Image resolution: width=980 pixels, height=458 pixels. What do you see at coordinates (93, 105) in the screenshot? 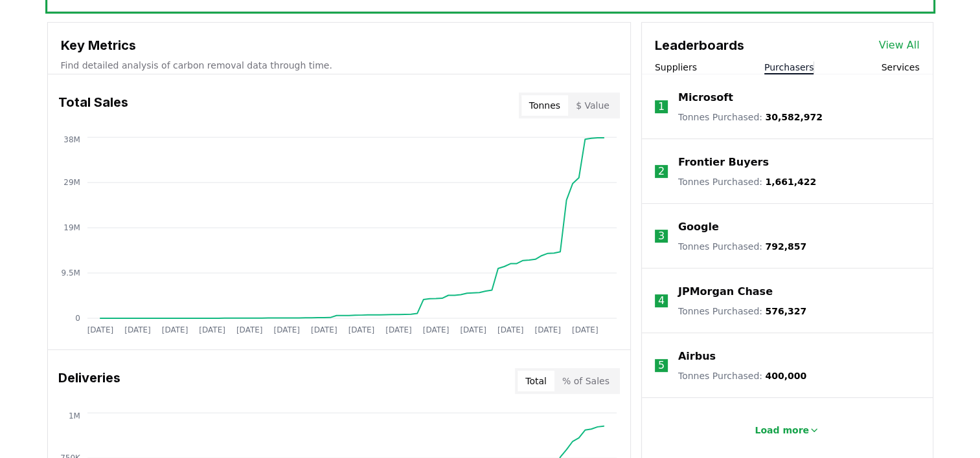
I see `h3: Total Sales` at bounding box center [93, 105].